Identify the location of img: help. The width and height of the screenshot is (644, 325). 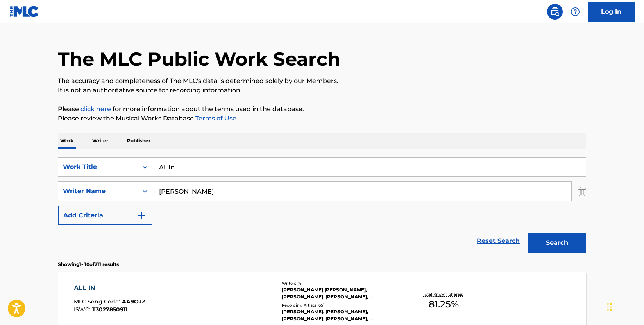
(575, 11).